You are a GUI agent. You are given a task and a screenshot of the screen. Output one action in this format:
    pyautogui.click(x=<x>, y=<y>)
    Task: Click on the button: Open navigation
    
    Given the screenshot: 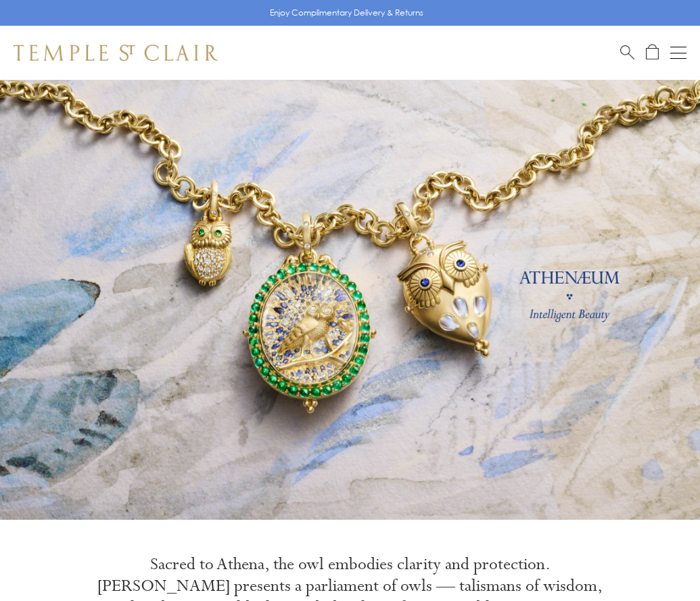 What is the action you would take?
    pyautogui.click(x=679, y=53)
    